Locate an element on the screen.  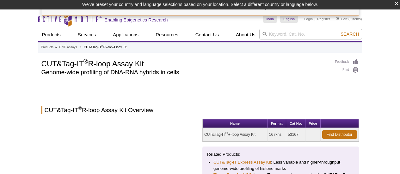
a: CUT&Tag-IT Express Assay Kit is located at coordinates (242, 162).